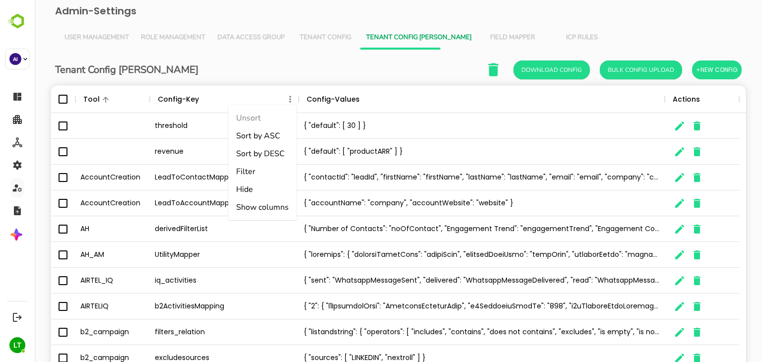  I want to click on span: Tenant Config, so click(291, 38).